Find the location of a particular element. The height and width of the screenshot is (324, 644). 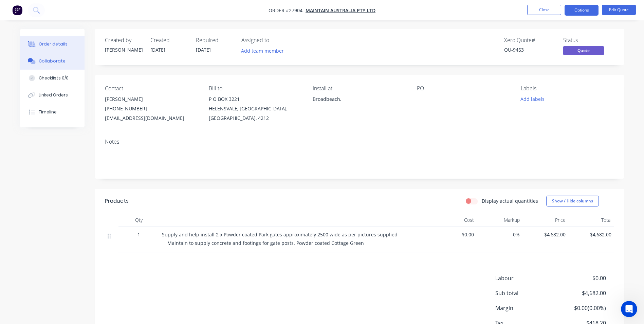

div: Price is located at coordinates (545, 220).